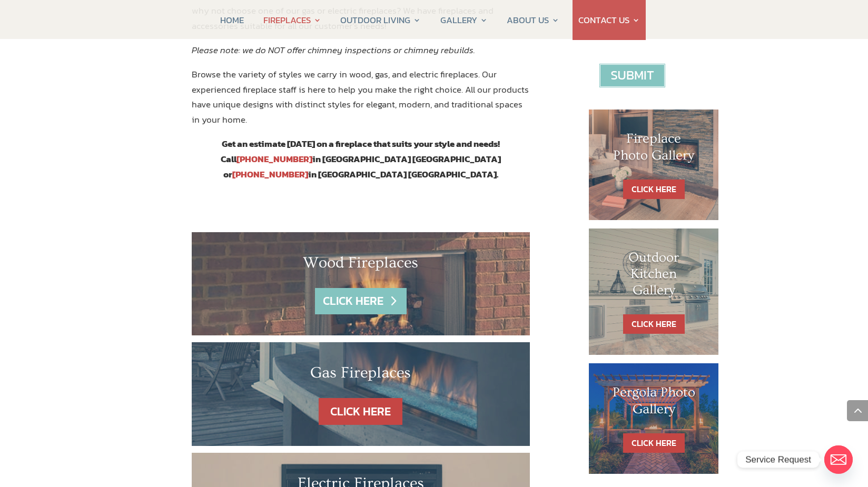 This screenshot has width=868, height=487. I want to click on h2: Wood Fireplaces, so click(361, 266).